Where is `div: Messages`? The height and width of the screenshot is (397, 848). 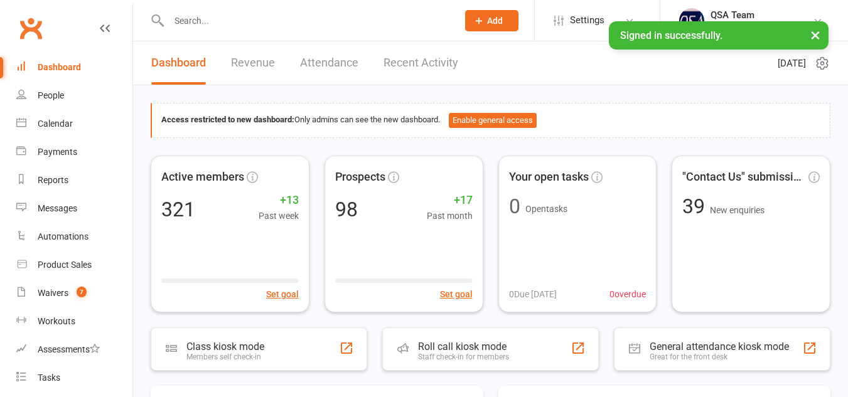 div: Messages is located at coordinates (57, 208).